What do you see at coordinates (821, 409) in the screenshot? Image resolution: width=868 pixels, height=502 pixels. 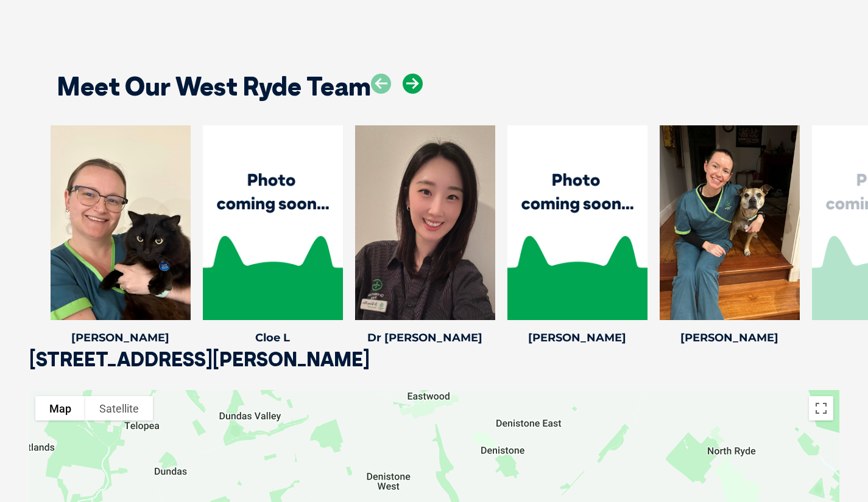 I see `button: Toggle fullscreen view` at bounding box center [821, 409].